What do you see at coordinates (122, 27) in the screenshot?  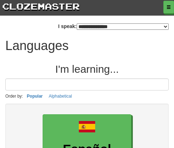 I see `select: I speak:` at bounding box center [122, 27].